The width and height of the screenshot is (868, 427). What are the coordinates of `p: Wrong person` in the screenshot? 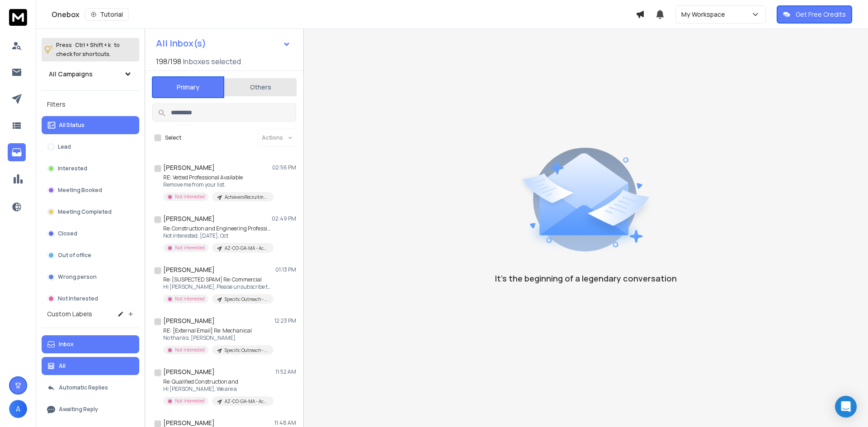 It's located at (77, 277).